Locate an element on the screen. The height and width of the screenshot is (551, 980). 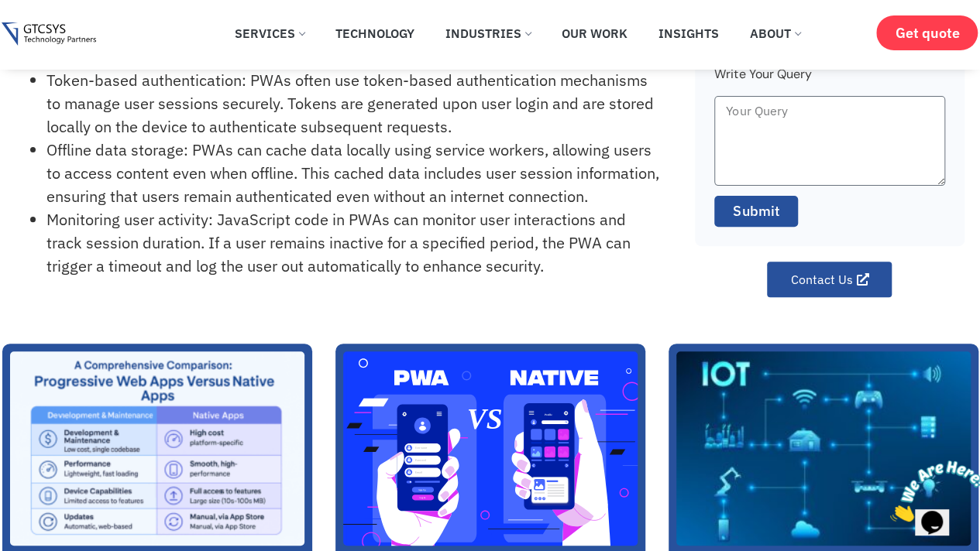
a: Get quote is located at coordinates (926, 32).